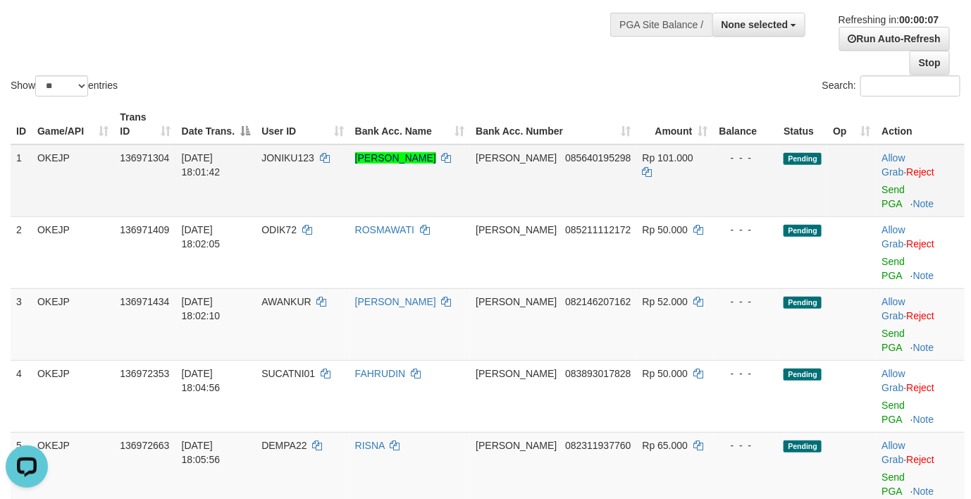 This screenshot has height=499, width=971. I want to click on th: ID, so click(21, 124).